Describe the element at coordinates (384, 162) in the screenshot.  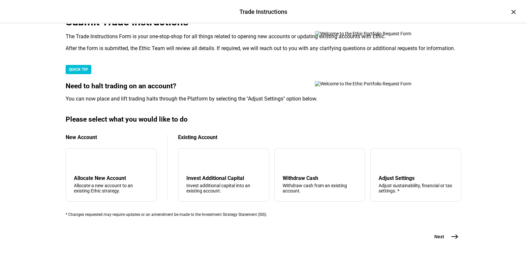
I see `mat-icon: tune` at that location.